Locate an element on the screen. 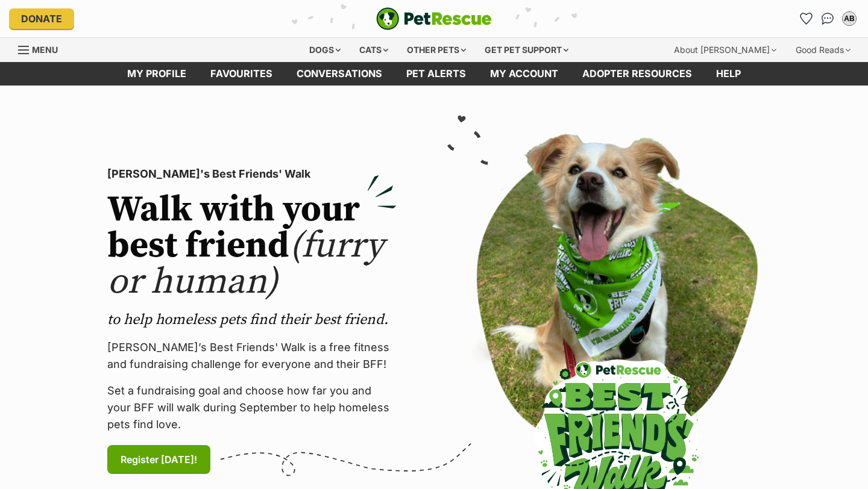  img: chat-41dd97257d64d25036548639549fe6c8038ab92f7586957e7f3b1b290dea8141.svg is located at coordinates (828, 19).